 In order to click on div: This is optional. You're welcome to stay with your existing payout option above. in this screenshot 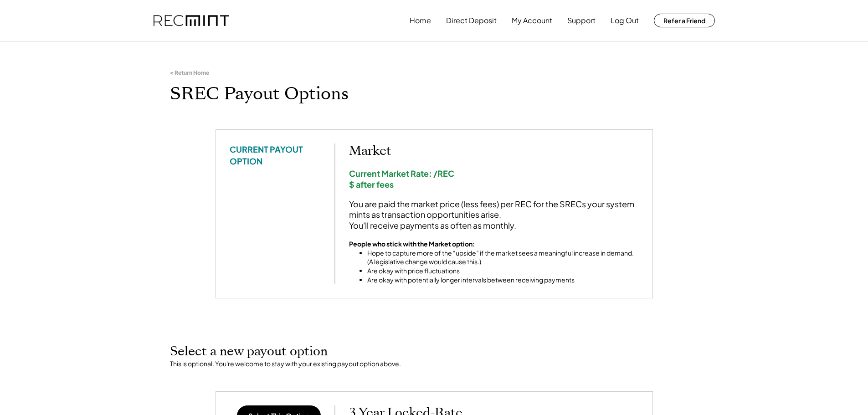, I will do `click(434, 364)`.